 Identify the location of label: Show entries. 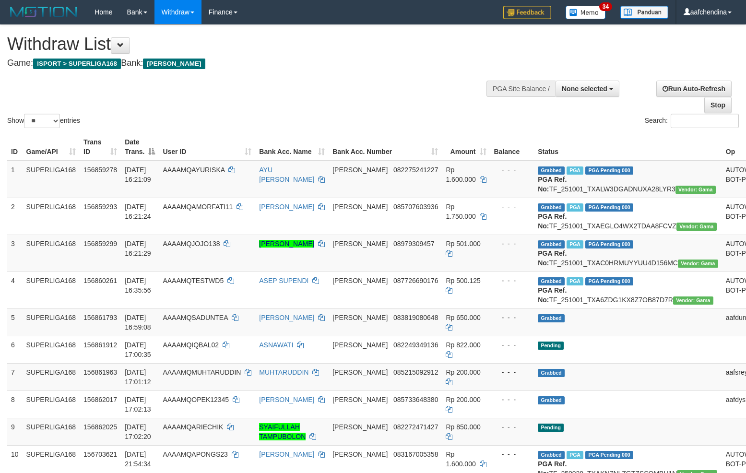
(44, 121).